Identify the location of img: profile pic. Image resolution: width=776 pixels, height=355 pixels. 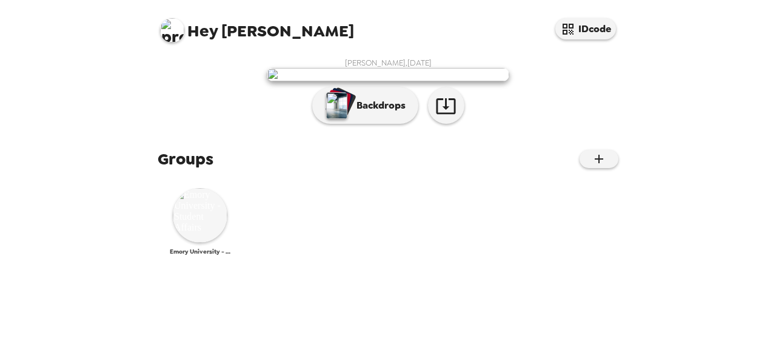
(172, 30).